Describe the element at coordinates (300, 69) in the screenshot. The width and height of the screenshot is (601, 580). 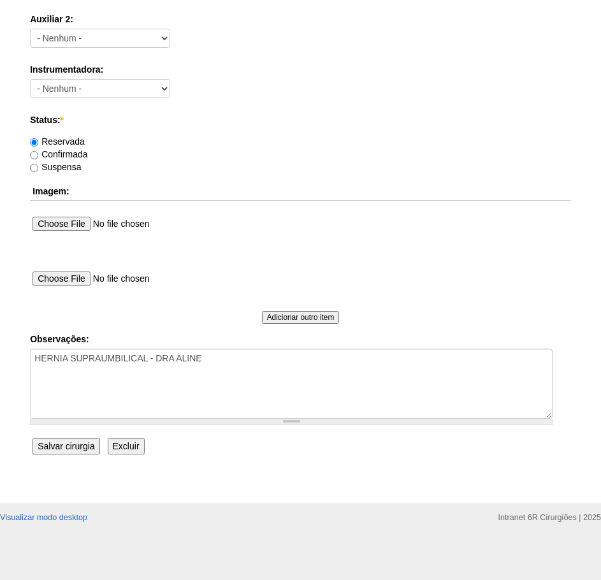
I see `label: Instrumentadora:` at that location.